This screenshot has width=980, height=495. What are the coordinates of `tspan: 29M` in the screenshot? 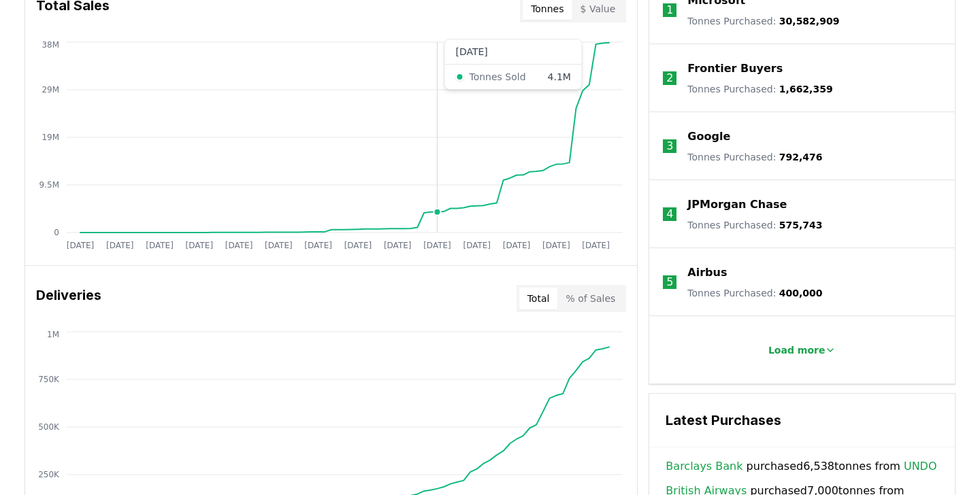 It's located at (50, 90).